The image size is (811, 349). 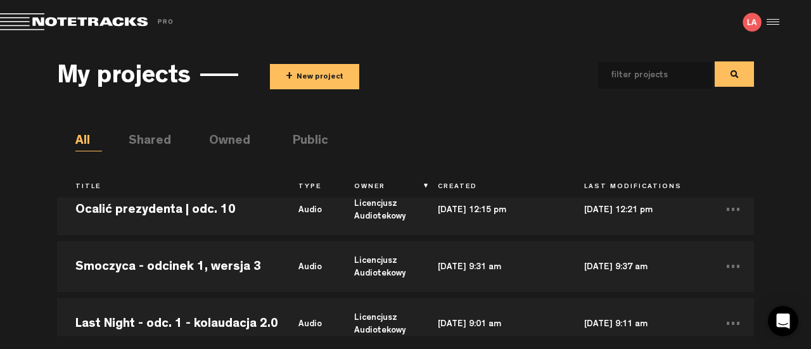 I want to click on div: Open Intercom Messenger, so click(x=784, y=321).